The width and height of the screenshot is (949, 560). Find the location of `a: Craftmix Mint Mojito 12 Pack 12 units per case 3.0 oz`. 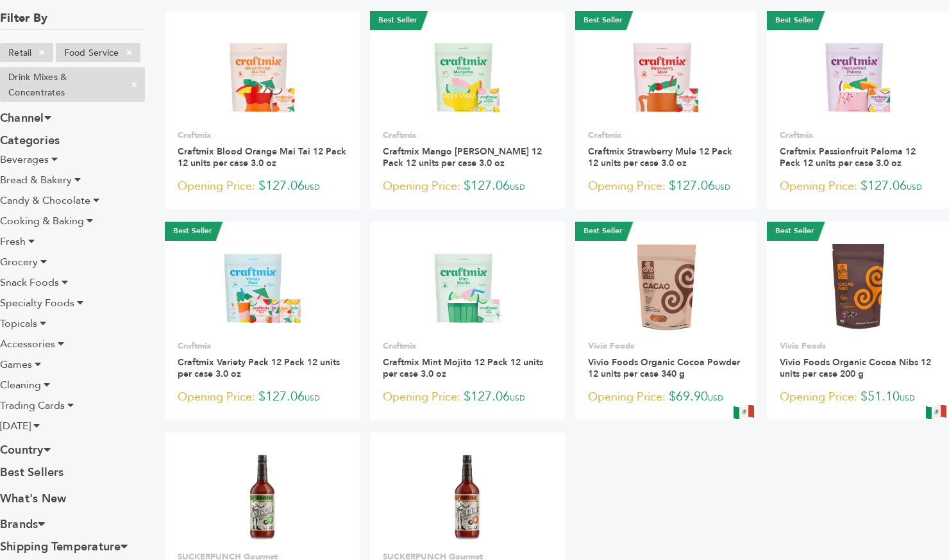

a: Craftmix Mint Mojito 12 Pack 12 units per case 3.0 oz is located at coordinates (463, 368).